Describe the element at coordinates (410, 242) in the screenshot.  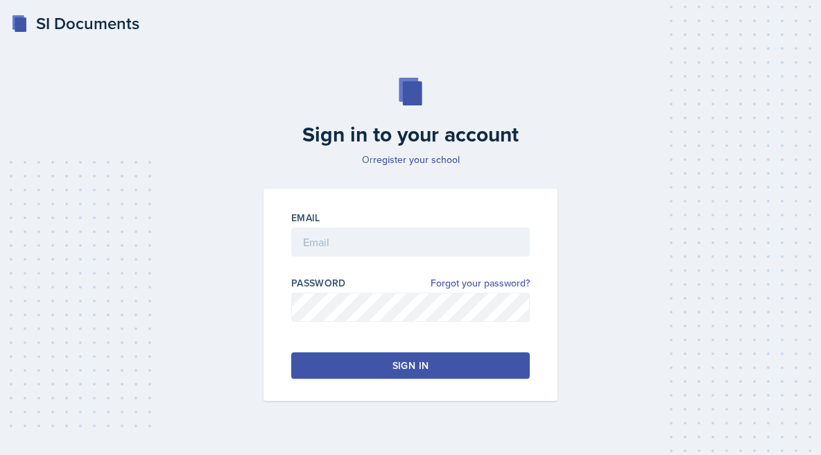
I see `input: Email` at that location.